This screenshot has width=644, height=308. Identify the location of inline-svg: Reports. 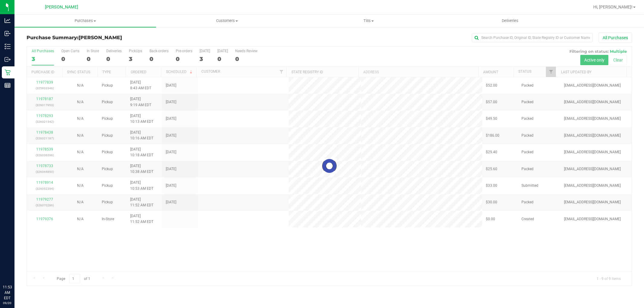
(8, 85).